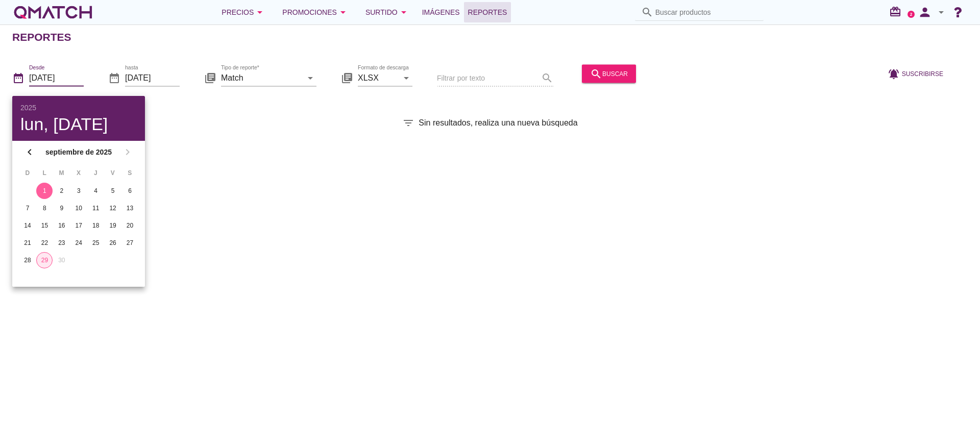 The image size is (980, 448). Describe the element at coordinates (129, 173) in the screenshot. I see `th: S` at that location.